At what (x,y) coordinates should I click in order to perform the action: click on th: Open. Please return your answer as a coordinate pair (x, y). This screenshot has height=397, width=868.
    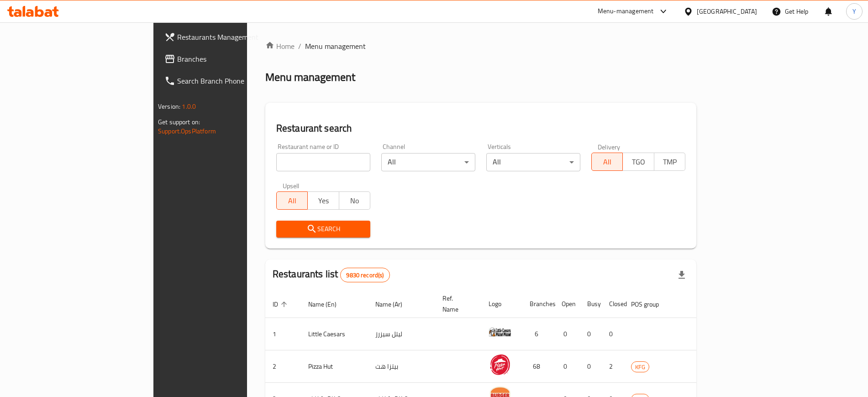
    Looking at the image, I should click on (567, 304).